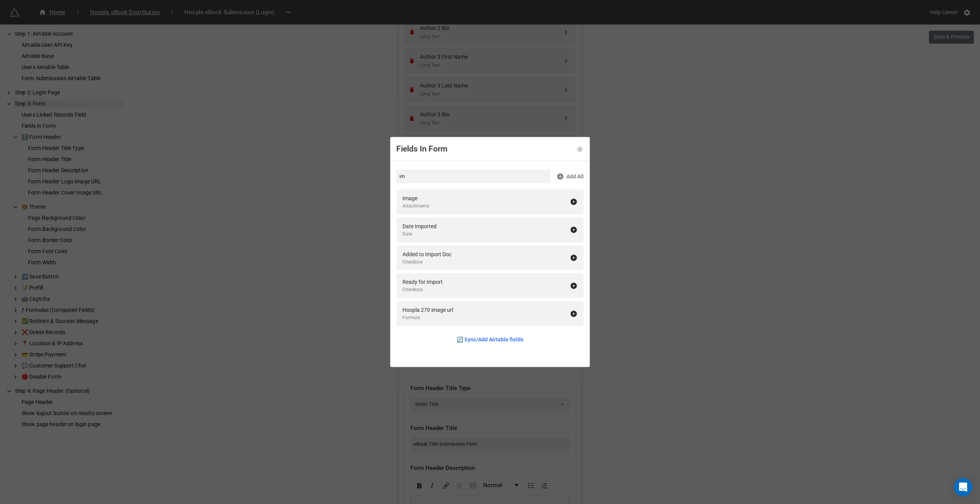  What do you see at coordinates (490, 340) in the screenshot?
I see `a: 🔄 Sync/Add Airtable fields` at bounding box center [490, 340].